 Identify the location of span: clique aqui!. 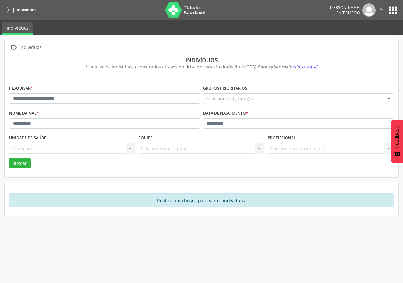
(305, 67).